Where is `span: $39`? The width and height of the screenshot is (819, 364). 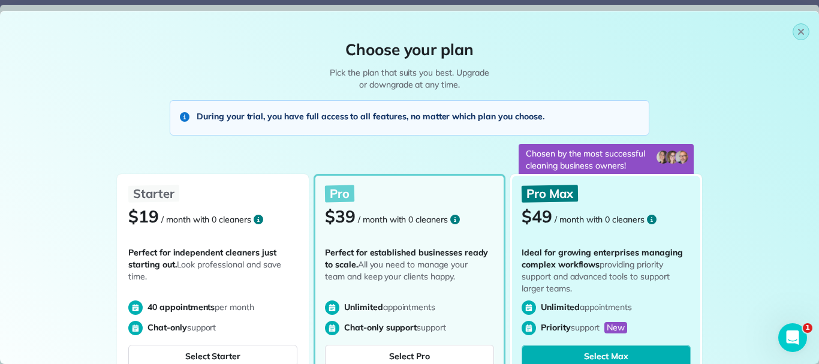
span: $39 is located at coordinates (340, 216).